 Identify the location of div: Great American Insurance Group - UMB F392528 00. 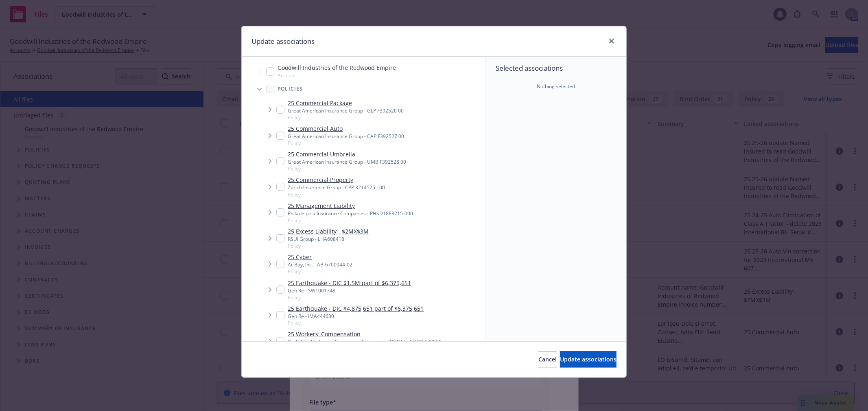
(346, 162).